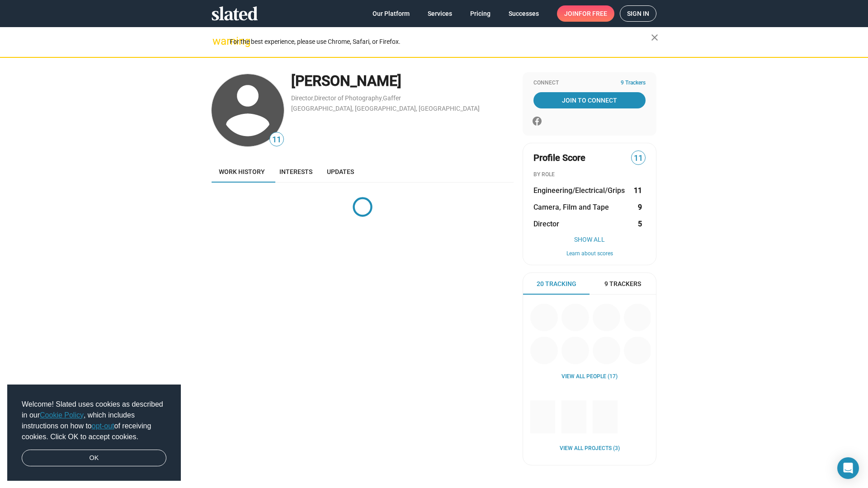 This screenshot has width=868, height=488. What do you see at coordinates (440, 42) in the screenshot?
I see `div: For the best experience, please use Chrome, Safari, or Firefox.` at bounding box center [440, 42].